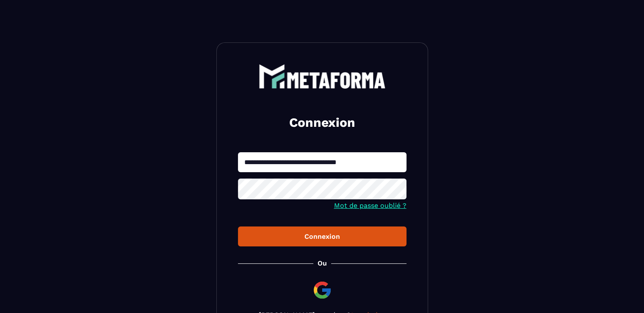 Image resolution: width=644 pixels, height=313 pixels. What do you see at coordinates (322, 122) in the screenshot?
I see `h2: Connexion` at bounding box center [322, 122].